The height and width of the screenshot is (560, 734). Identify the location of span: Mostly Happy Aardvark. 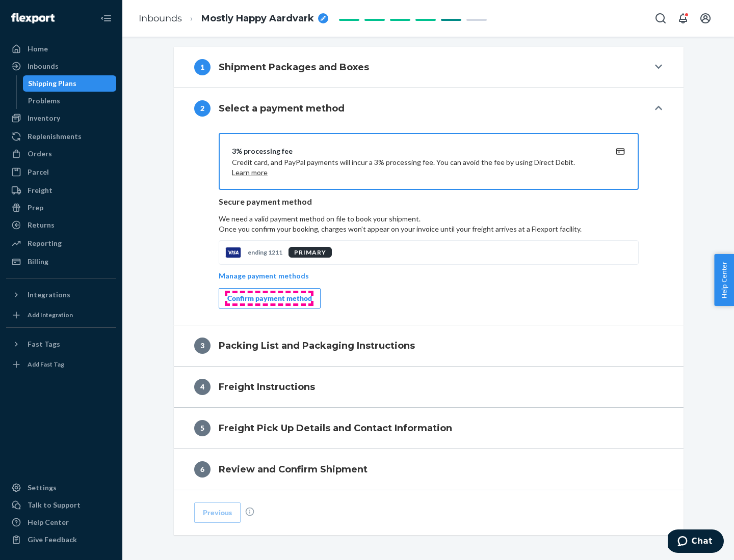
(257, 19).